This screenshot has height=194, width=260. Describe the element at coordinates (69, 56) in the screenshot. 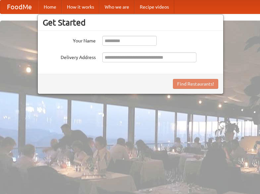

I see `label: Delivery Address` at that location.